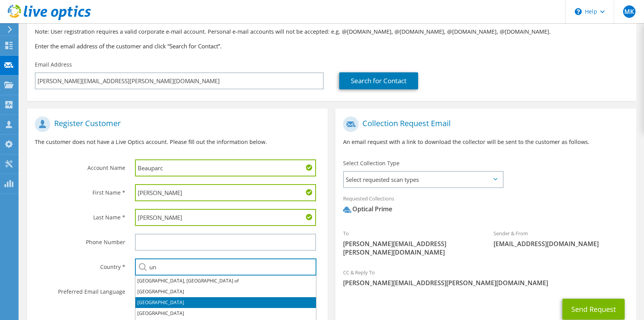 The width and height of the screenshot is (644, 320). Describe the element at coordinates (54, 64) in the screenshot. I see `label: Email Address` at that location.